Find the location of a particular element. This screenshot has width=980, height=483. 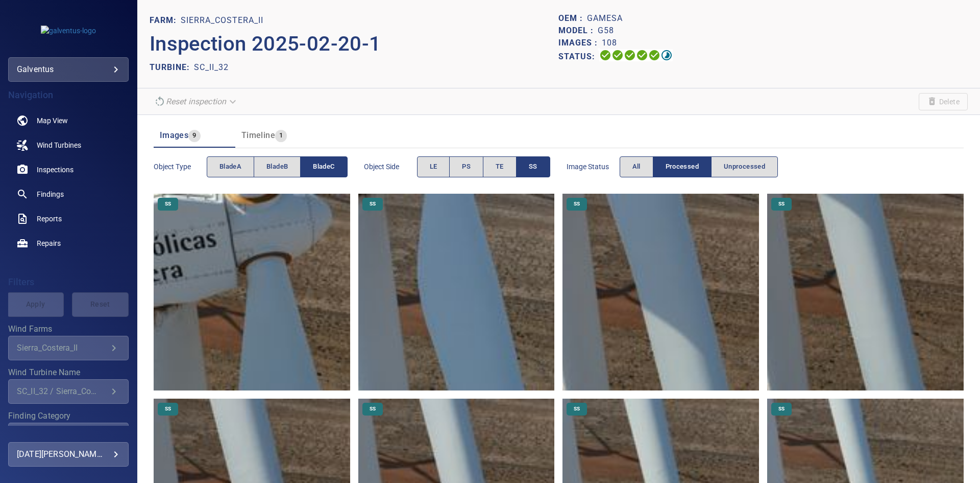

h4: Filters is located at coordinates (69, 282).